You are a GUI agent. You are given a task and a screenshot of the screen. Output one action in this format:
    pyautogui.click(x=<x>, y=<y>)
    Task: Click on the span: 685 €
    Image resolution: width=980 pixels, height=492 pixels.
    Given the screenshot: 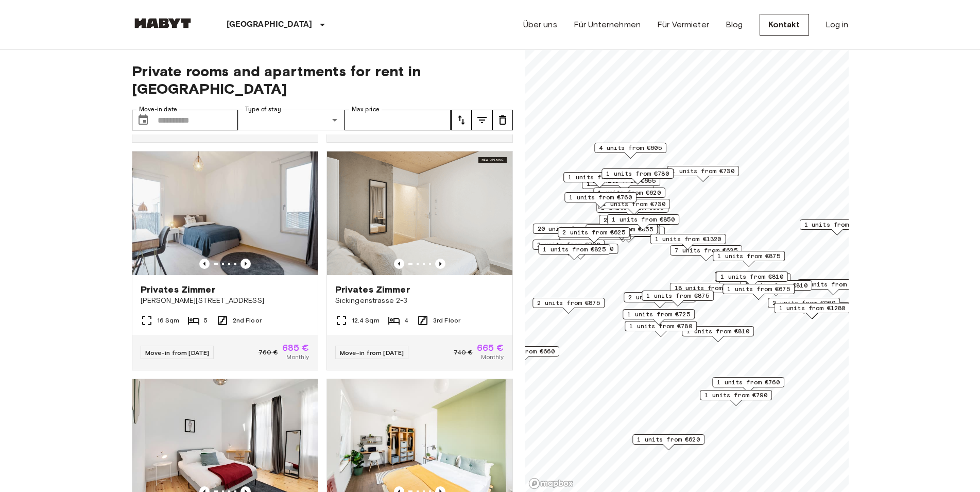 What is the action you would take?
    pyautogui.click(x=295, y=348)
    